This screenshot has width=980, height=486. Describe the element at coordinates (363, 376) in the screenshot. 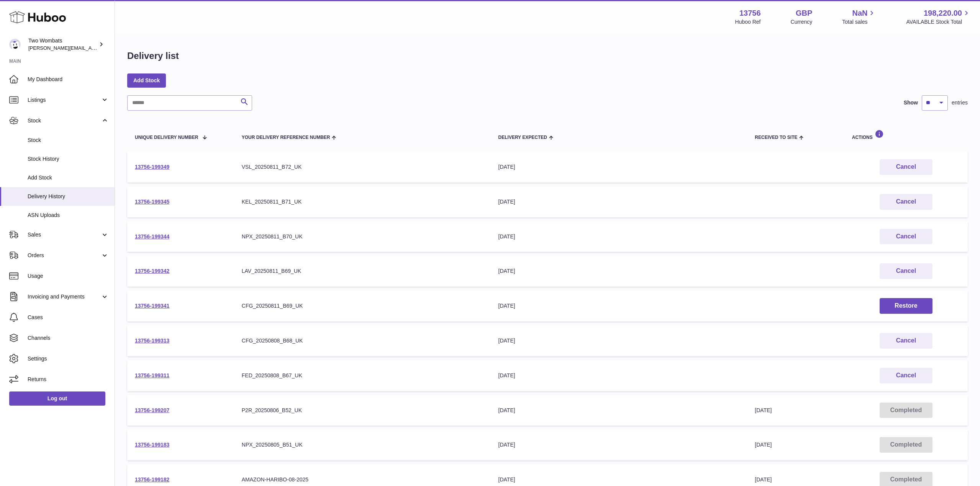

I see `div: FED_20250808_B67_UK` at that location.